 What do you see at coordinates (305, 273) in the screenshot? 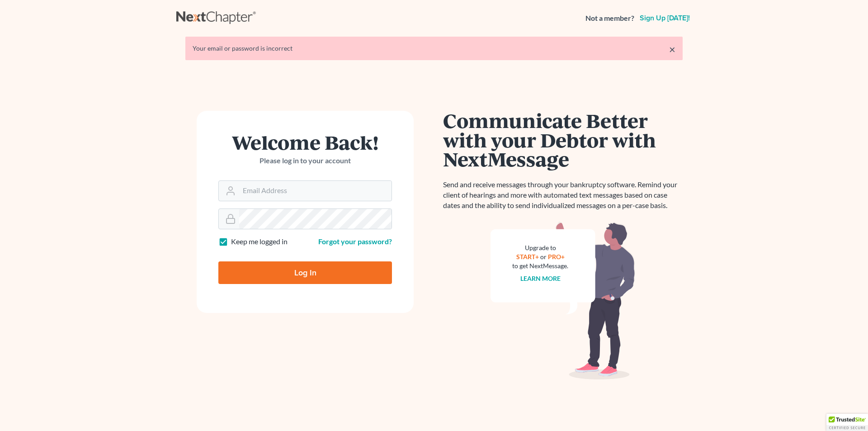
I see `input: Log In` at bounding box center [305, 273].